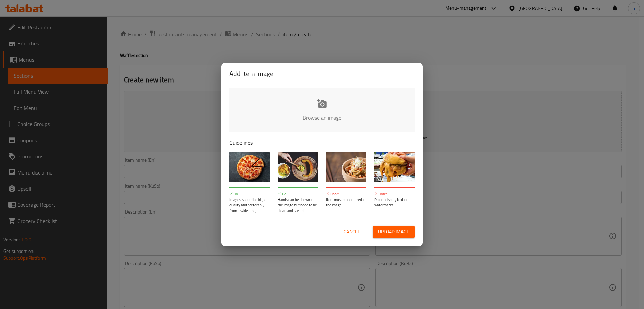  Describe the element at coordinates (352, 232) in the screenshot. I see `span: Cancel` at that location.